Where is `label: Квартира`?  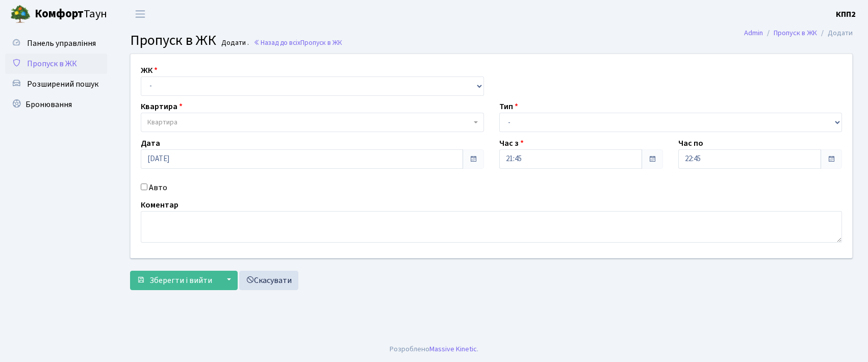 label: Квартира is located at coordinates (162, 107).